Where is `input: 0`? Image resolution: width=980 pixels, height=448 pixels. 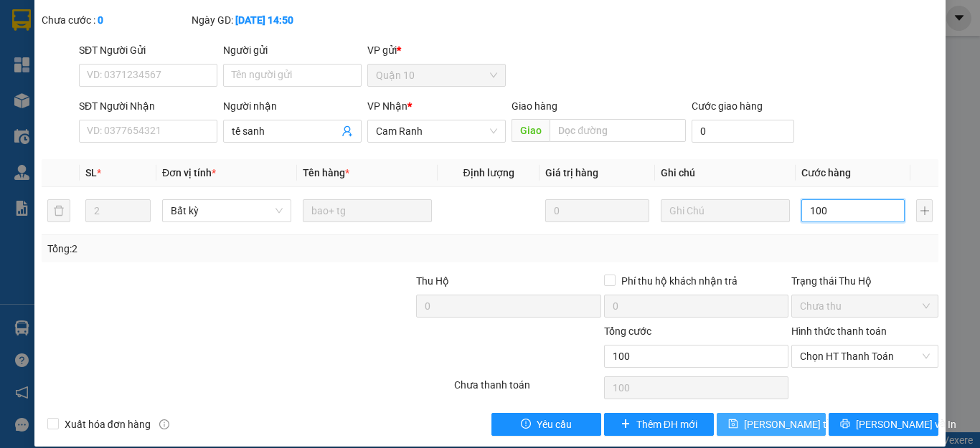
input: 0 is located at coordinates (597, 211).